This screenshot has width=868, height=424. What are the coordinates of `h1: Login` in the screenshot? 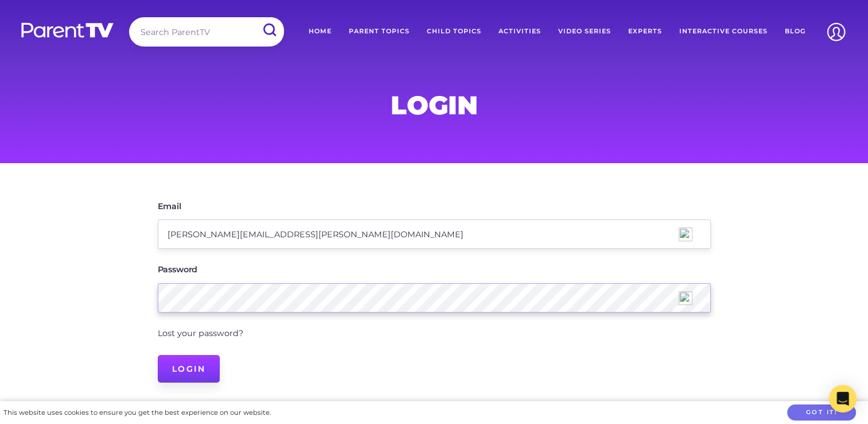 It's located at (434, 105).